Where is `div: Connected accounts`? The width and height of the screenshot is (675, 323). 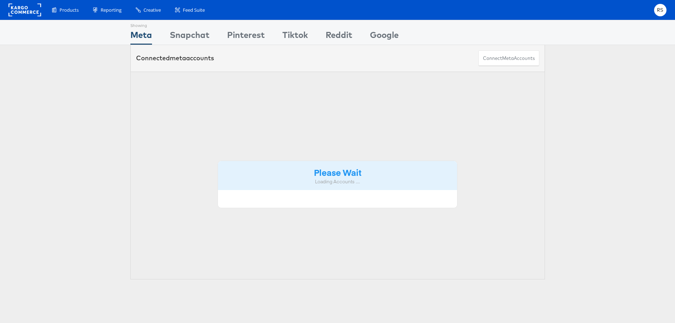
div: Connected accounts is located at coordinates (175, 58).